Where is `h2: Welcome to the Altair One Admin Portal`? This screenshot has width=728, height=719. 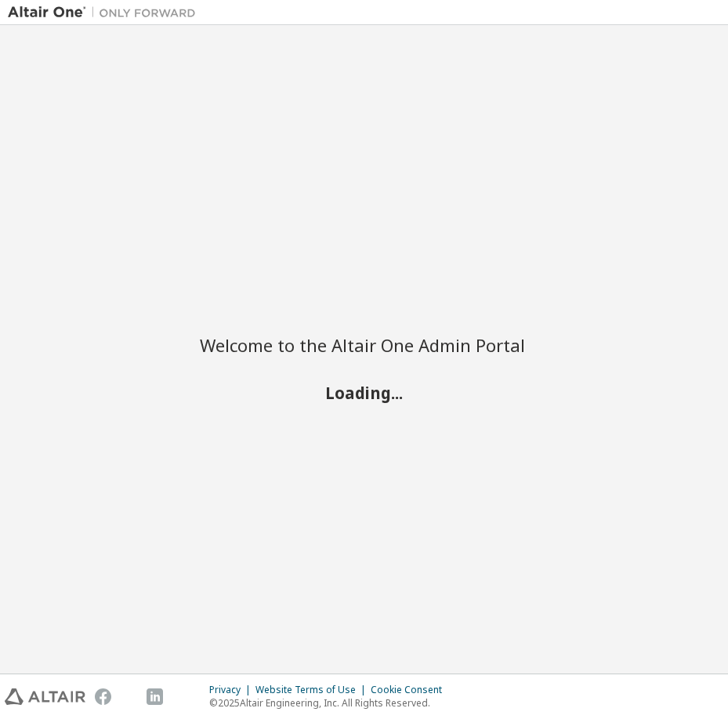
h2: Welcome to the Altair One Admin Portal is located at coordinates (365, 345).